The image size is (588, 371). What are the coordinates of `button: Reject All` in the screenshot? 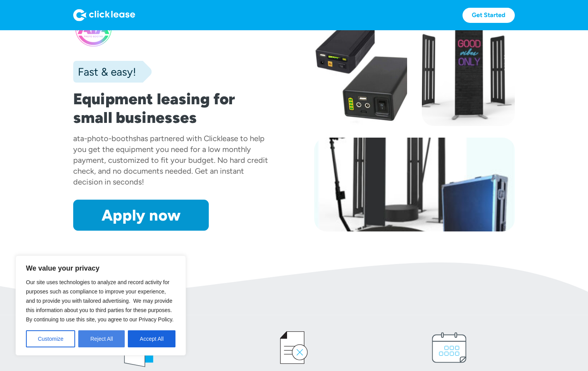 It's located at (102, 338).